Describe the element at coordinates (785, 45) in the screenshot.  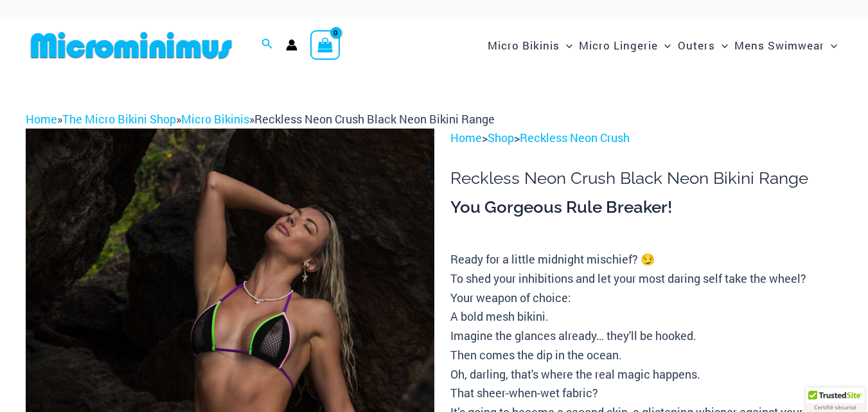
I see `a: Mens SwimwearMenu ToggleMenu Toggle` at that location.